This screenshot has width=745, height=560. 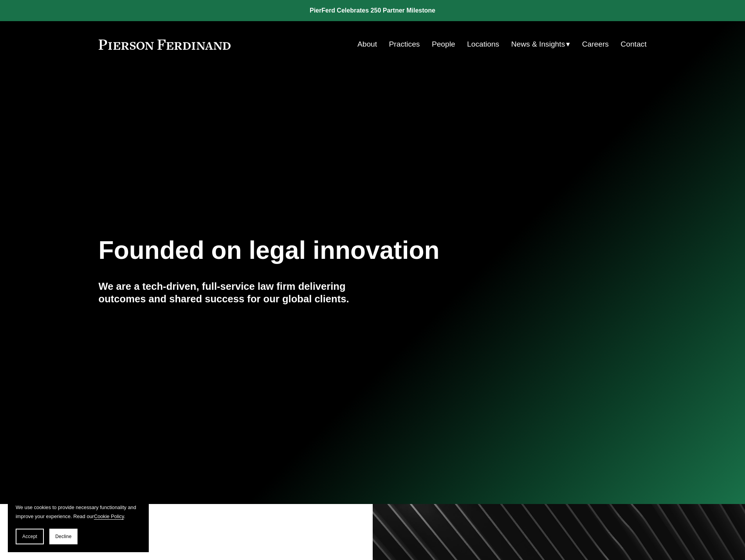 What do you see at coordinates (30, 536) in the screenshot?
I see `button: Accept` at bounding box center [30, 536].